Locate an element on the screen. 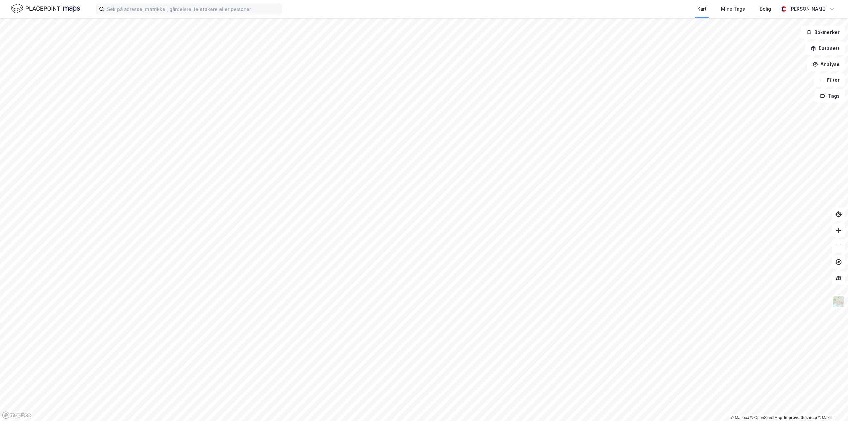 The width and height of the screenshot is (848, 421). div: Bolig is located at coordinates (765, 9).